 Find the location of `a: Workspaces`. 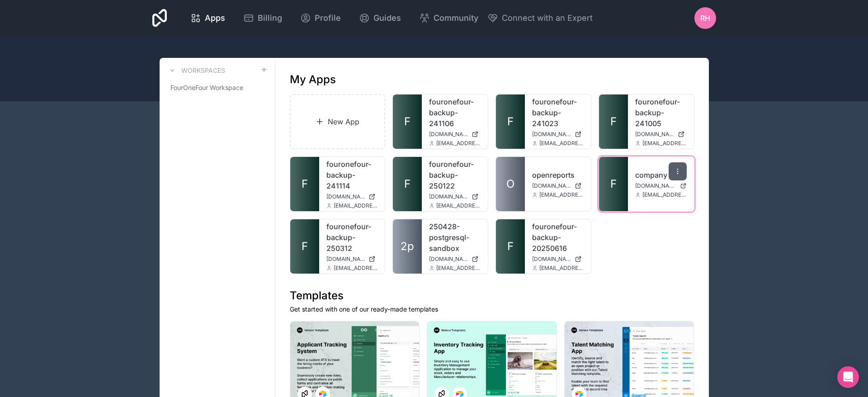

a: Workspaces is located at coordinates (195, 71).